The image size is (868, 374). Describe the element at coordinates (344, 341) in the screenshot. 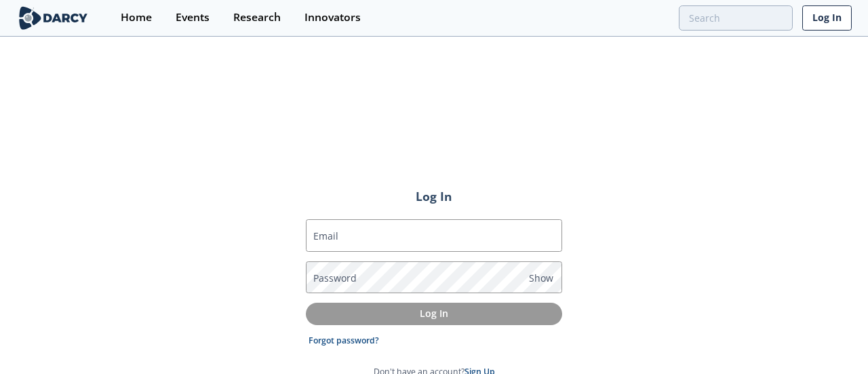

I see `a: Forgot password?` at that location.